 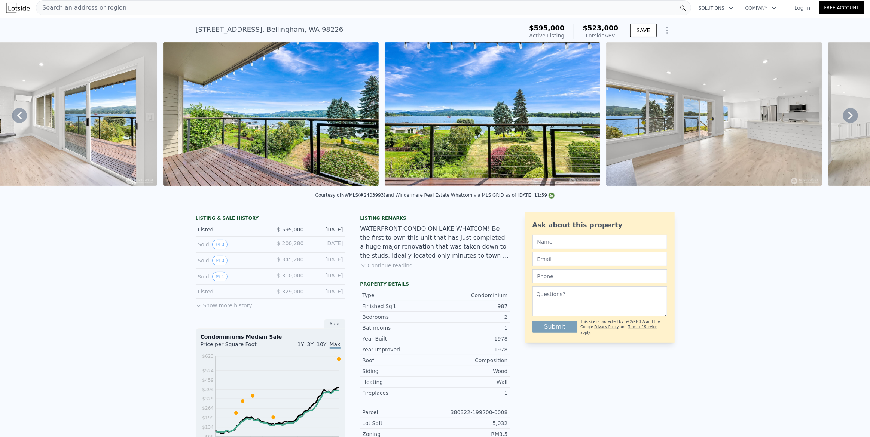 I want to click on div: Composition, so click(x=471, y=361).